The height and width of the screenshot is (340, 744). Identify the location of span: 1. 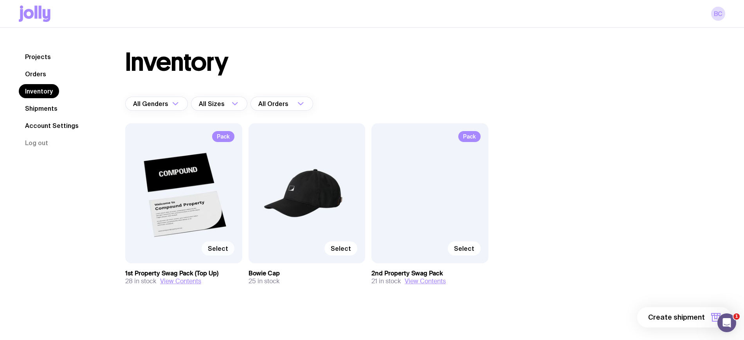
(737, 317).